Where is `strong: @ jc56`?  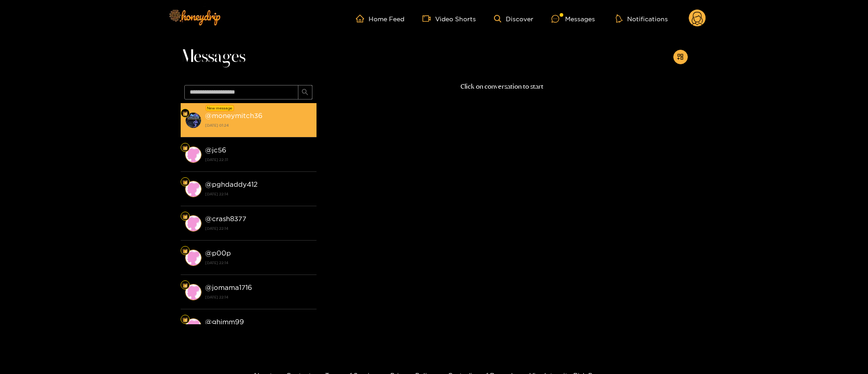 strong: @ jc56 is located at coordinates (216, 150).